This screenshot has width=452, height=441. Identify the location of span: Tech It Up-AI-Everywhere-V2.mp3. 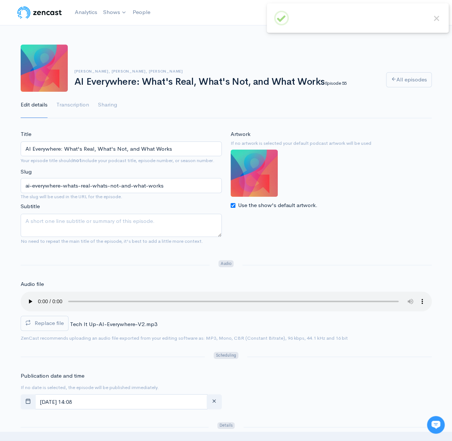
(113, 324).